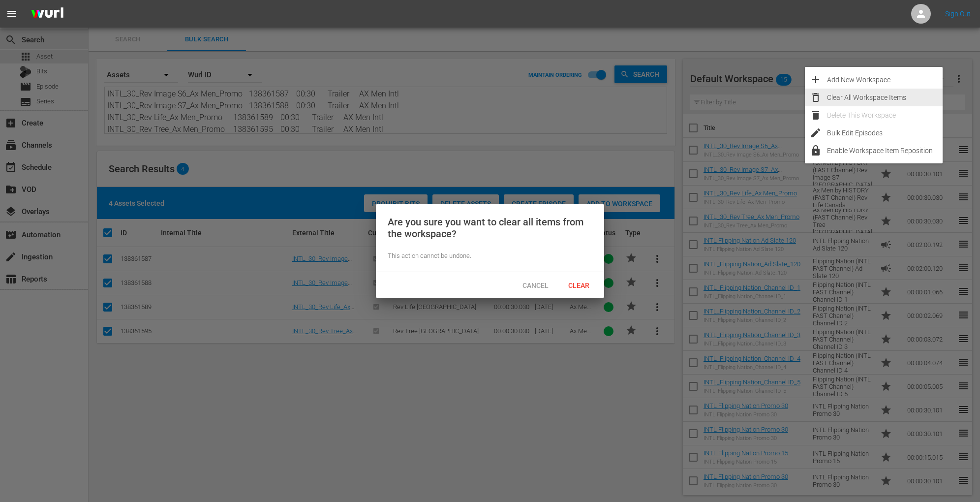 Image resolution: width=980 pixels, height=502 pixels. What do you see at coordinates (816, 115) in the screenshot?
I see `span: delete` at bounding box center [816, 115].